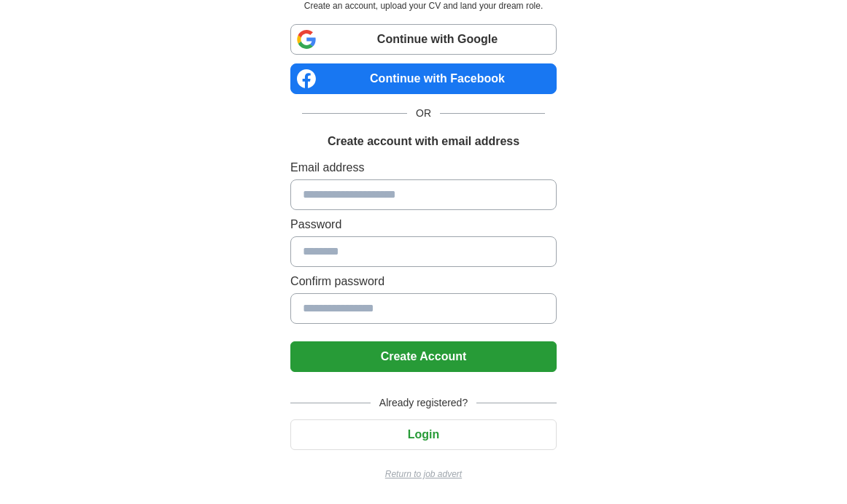 The width and height of the screenshot is (847, 504). I want to click on a: Continue with Facebook, so click(424, 78).